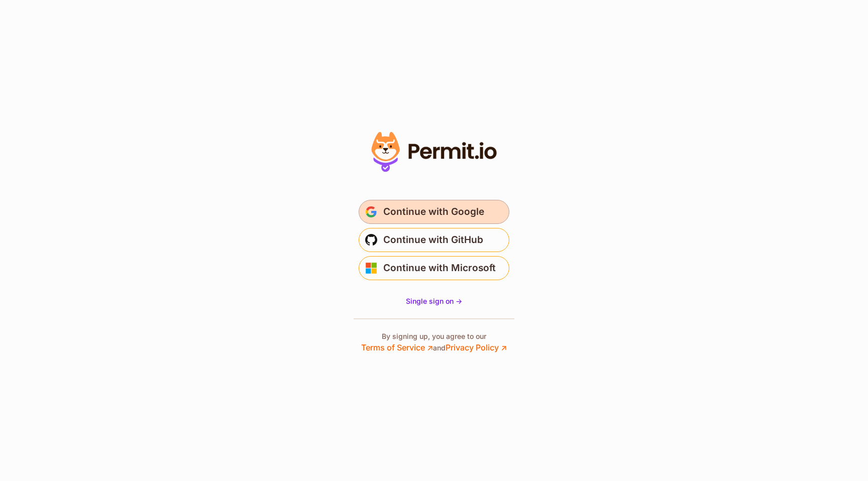 This screenshot has width=868, height=481. What do you see at coordinates (434, 301) in the screenshot?
I see `a: Single sign on ->` at bounding box center [434, 301].